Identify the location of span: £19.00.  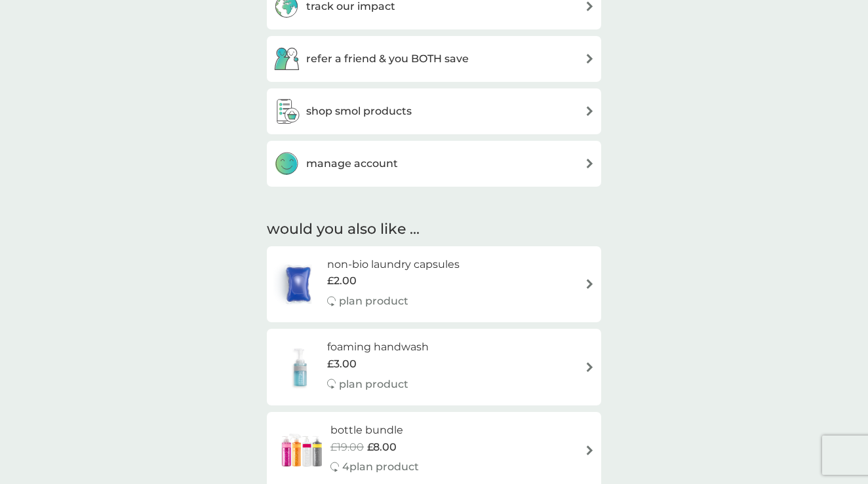
(347, 448).